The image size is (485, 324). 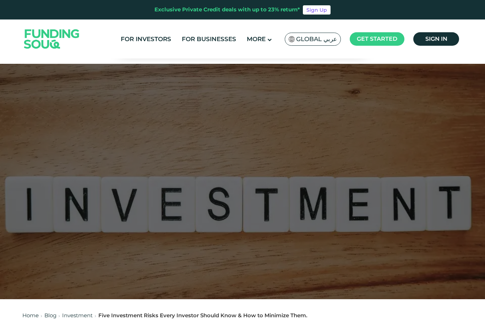 What do you see at coordinates (256, 39) in the screenshot?
I see `span: More` at bounding box center [256, 39].